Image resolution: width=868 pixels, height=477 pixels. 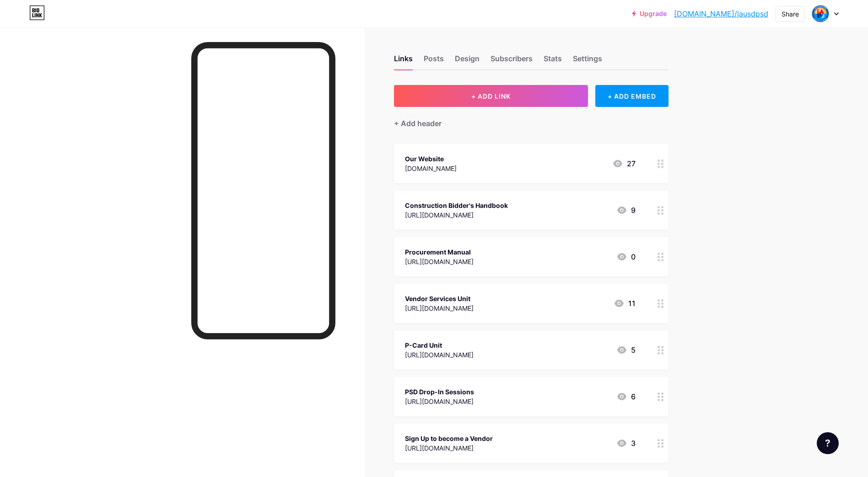 I want to click on button: + ADD LINK, so click(x=491, y=96).